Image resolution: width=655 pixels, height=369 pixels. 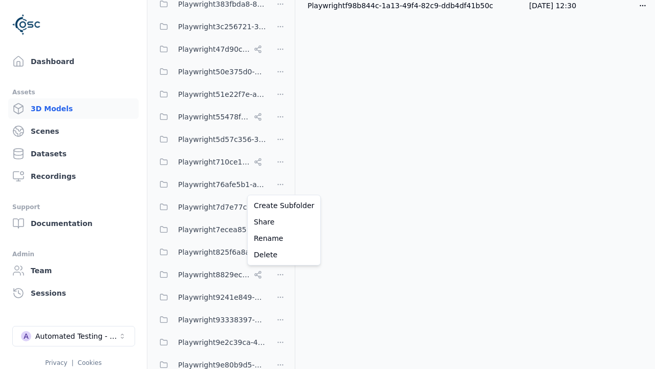 What do you see at coordinates (284, 238) in the screenshot?
I see `div: Rename` at bounding box center [284, 238].